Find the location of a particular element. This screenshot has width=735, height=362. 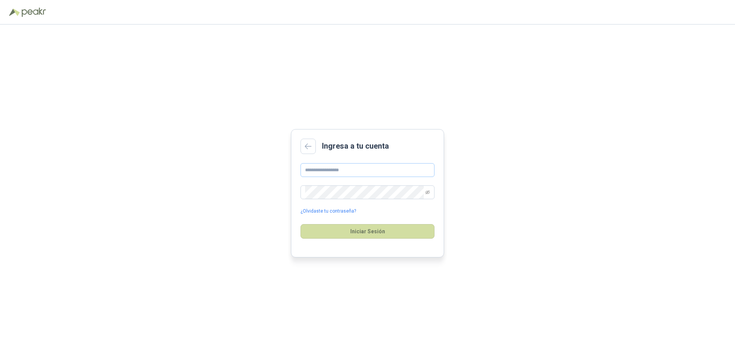

img: Logo is located at coordinates (15, 12).